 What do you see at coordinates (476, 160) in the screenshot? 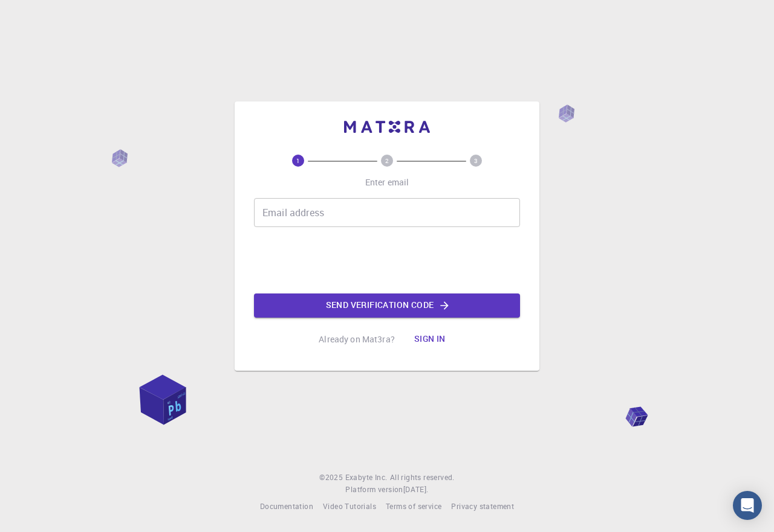
I see `text: 3` at bounding box center [476, 160].